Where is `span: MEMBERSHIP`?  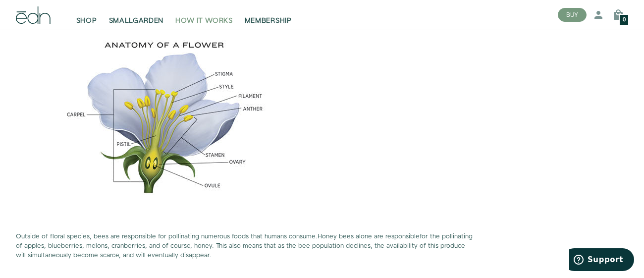 span: MEMBERSHIP is located at coordinates (268, 21).